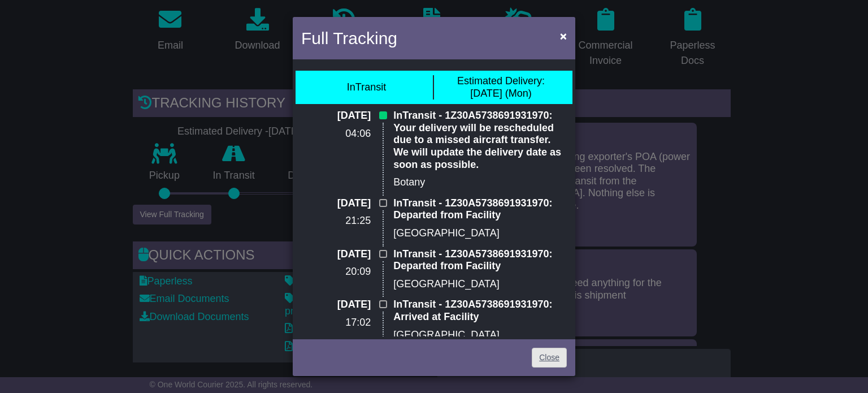 The image size is (868, 393). What do you see at coordinates (480, 140) in the screenshot?
I see `p: InTransit - 1Z30A5738691931970: Your delivery will be rescheduled due to a missed aircraft transf...` at bounding box center [480, 140].